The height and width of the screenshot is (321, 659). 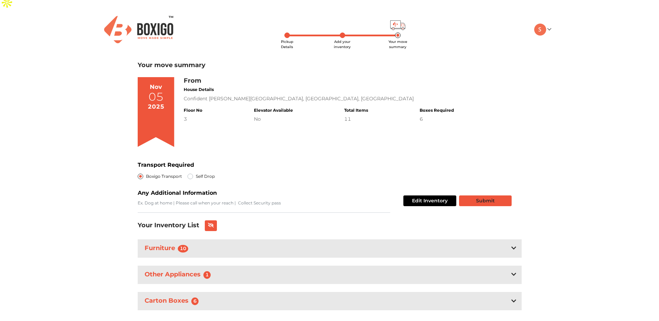 What do you see at coordinates (287, 44) in the screenshot?
I see `span: Pickup Details` at bounding box center [287, 44].